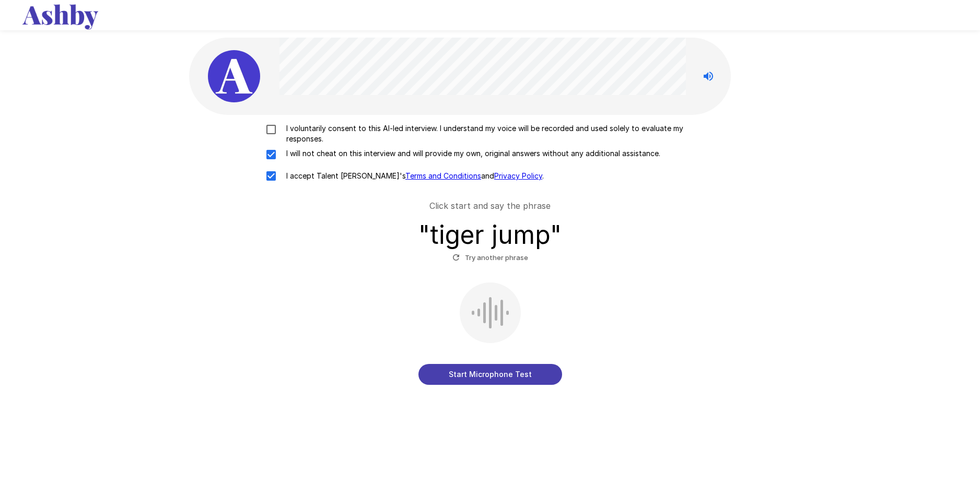  What do you see at coordinates (443, 176) in the screenshot?
I see `a: Terms and Conditions` at bounding box center [443, 176].